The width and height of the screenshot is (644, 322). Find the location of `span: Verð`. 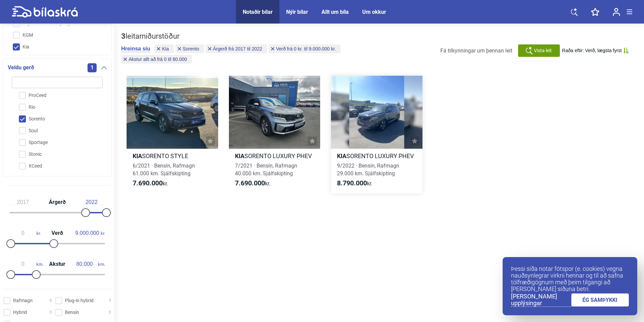

span: Verð is located at coordinates (57, 233).